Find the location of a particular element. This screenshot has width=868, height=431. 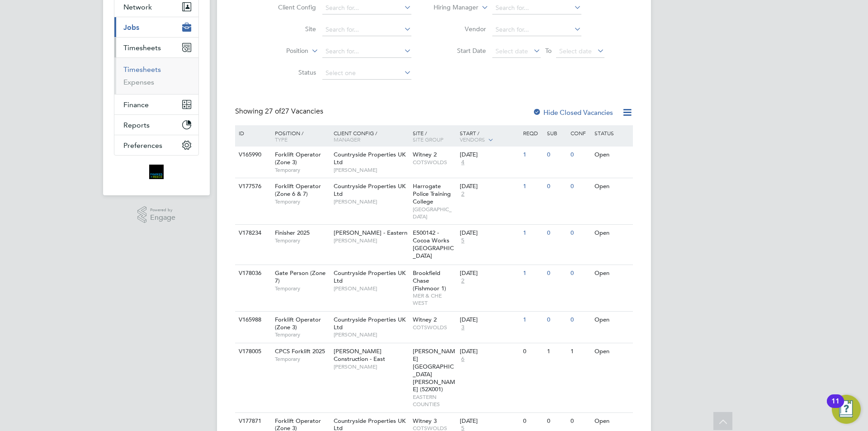

span: Site Group is located at coordinates (428, 139).